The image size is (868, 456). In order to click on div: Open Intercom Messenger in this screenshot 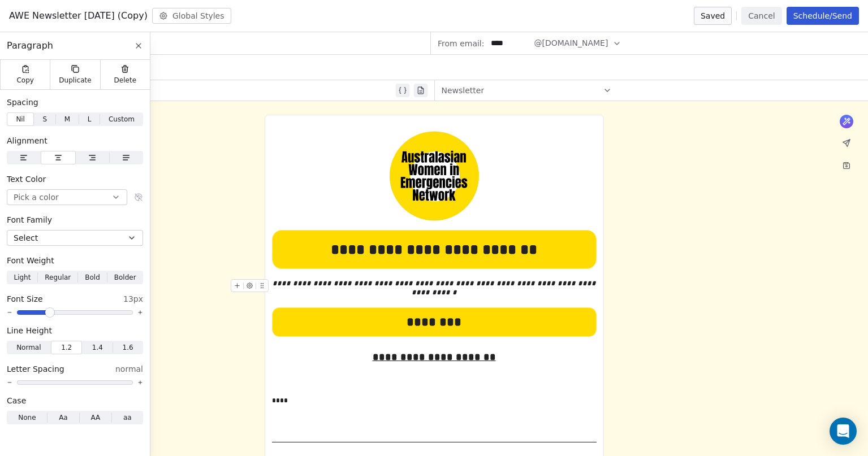, I will do `click(843, 431)`.